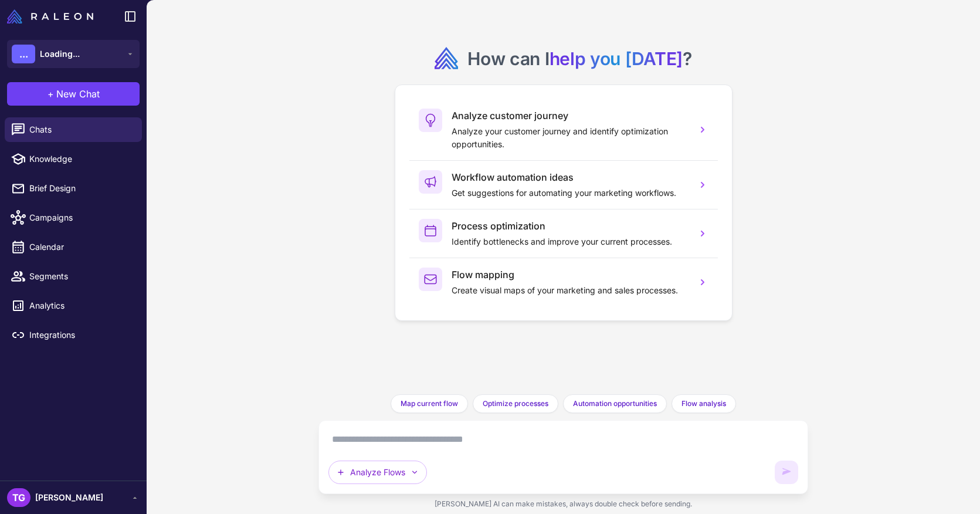 This screenshot has height=514, width=980. Describe the element at coordinates (73, 94) in the screenshot. I see `button: +New Chat` at that location.